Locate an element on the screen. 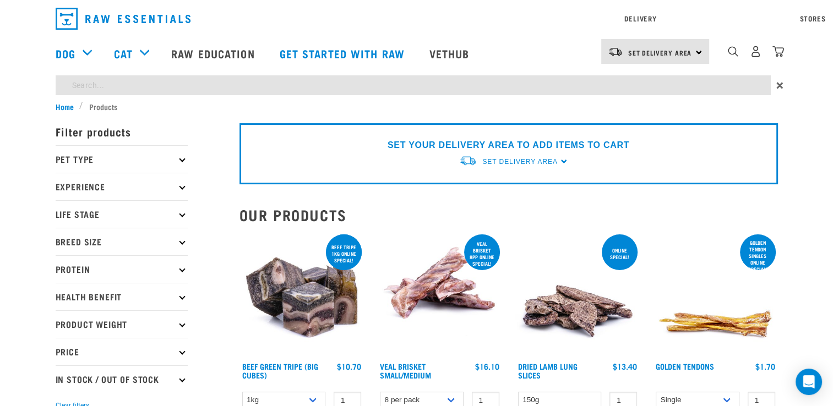 This screenshot has height=406, width=833. img: 1303 Lamb Lung Slices 01 is located at coordinates (577, 294).